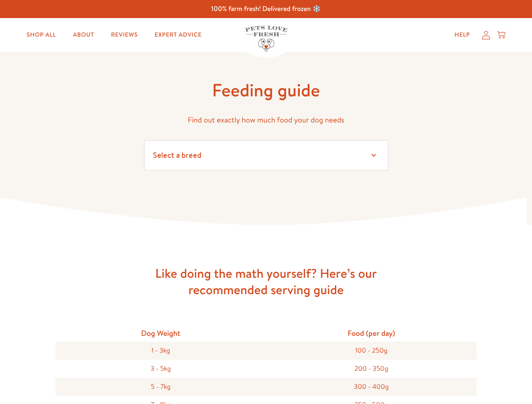 Image resolution: width=532 pixels, height=404 pixels. What do you see at coordinates (124, 35) in the screenshot?
I see `a: Reviews` at bounding box center [124, 35].